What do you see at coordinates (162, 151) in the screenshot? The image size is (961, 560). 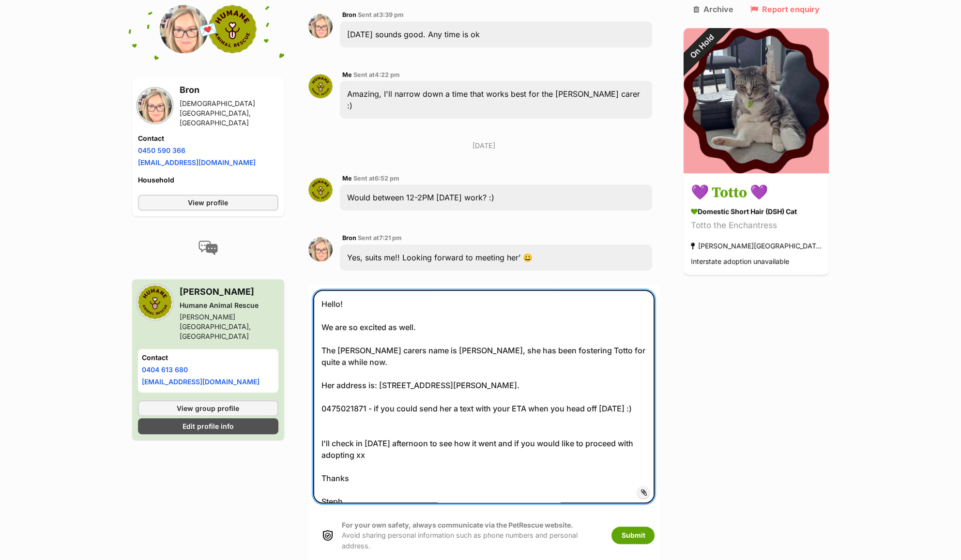 I see `a: 0450 590 366` at bounding box center [162, 151].